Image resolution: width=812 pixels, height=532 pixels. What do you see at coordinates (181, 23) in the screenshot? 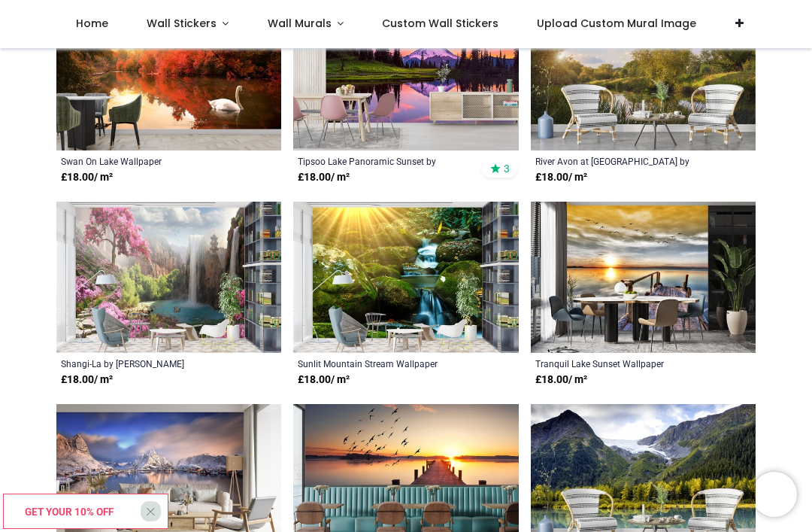
I see `span: Wall Stickers` at bounding box center [181, 23].